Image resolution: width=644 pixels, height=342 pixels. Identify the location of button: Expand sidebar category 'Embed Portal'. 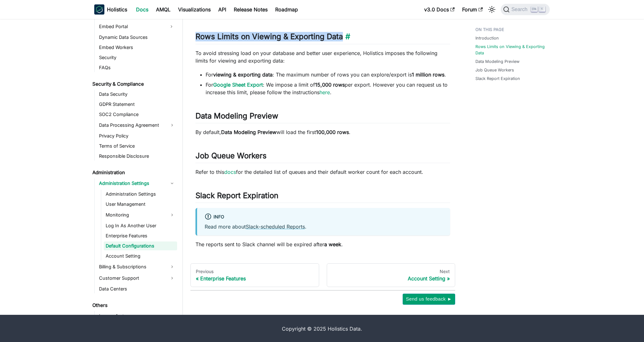
(171, 26).